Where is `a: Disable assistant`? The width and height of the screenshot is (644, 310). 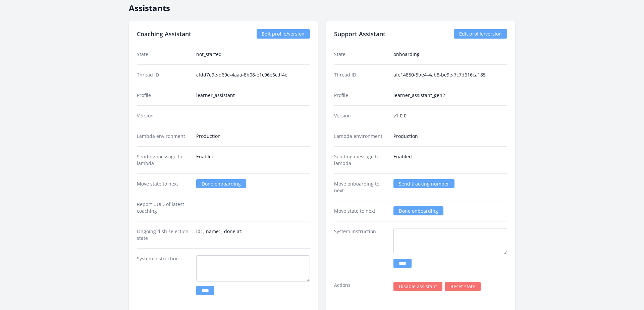 a: Disable assistant is located at coordinates (417, 286).